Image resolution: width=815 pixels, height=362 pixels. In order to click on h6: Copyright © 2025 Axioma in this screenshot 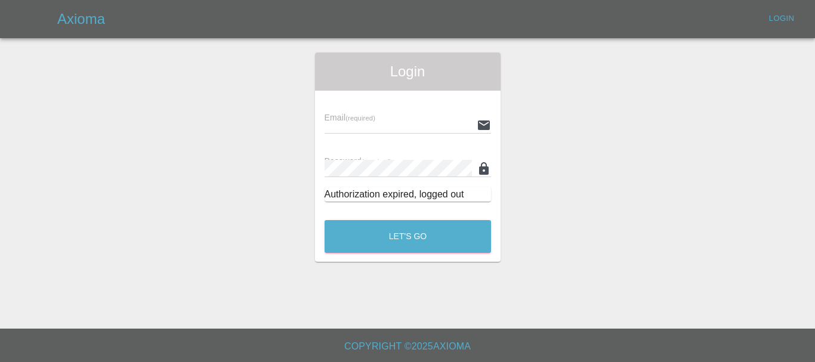, I will do `click(408, 347)`.